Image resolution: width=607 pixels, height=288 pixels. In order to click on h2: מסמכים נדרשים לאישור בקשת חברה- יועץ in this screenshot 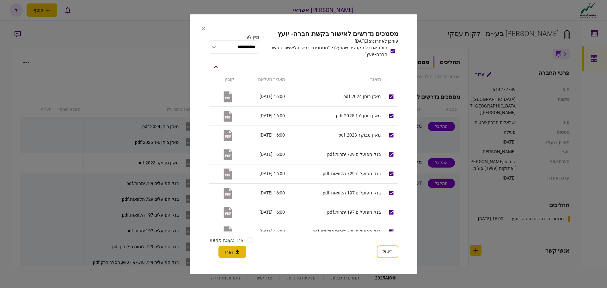, I will do `click(331, 34)`.